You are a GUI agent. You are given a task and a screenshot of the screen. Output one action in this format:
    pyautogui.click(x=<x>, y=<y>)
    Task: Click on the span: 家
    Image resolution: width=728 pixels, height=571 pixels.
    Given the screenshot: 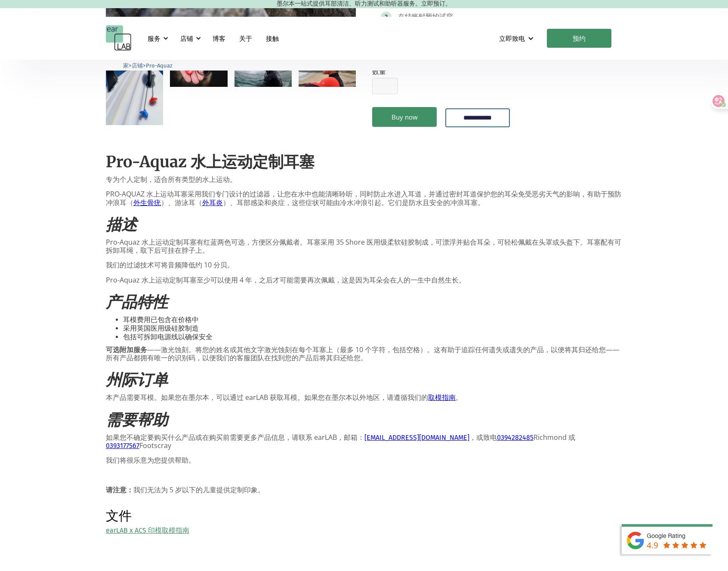 What is the action you would take?
    pyautogui.click(x=126, y=65)
    